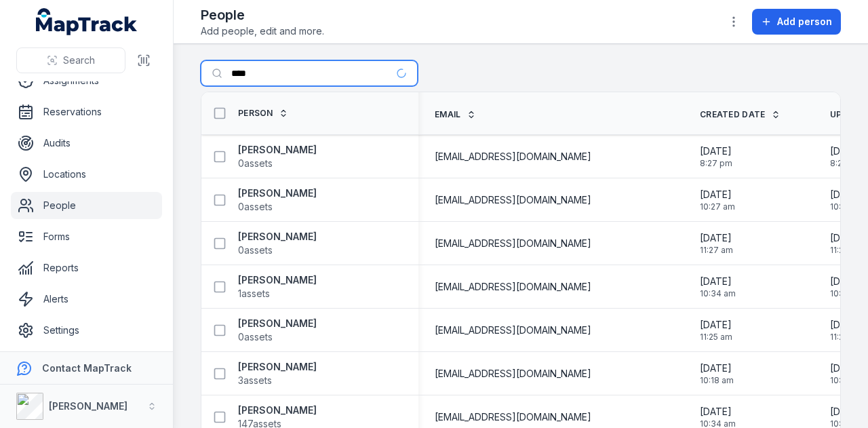  What do you see at coordinates (455, 115) in the screenshot?
I see `a: Email` at bounding box center [455, 115].